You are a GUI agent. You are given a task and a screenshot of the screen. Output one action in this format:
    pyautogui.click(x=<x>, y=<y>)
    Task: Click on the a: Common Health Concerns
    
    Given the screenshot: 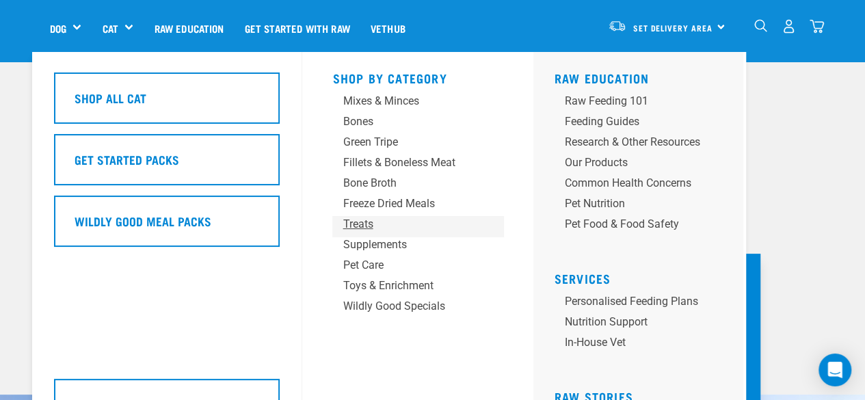 What is the action you would take?
    pyautogui.click(x=642, y=185)
    